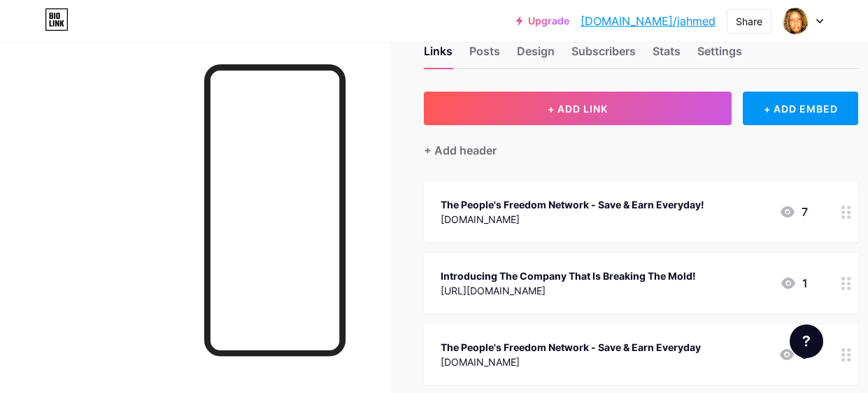 This screenshot has height=393, width=868. What do you see at coordinates (543, 21) in the screenshot?
I see `a: Upgrade` at bounding box center [543, 21].